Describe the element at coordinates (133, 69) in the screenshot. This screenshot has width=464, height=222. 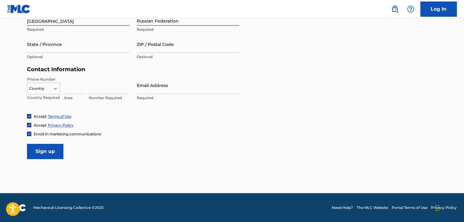
I see `h5: Contact Information` at that location.